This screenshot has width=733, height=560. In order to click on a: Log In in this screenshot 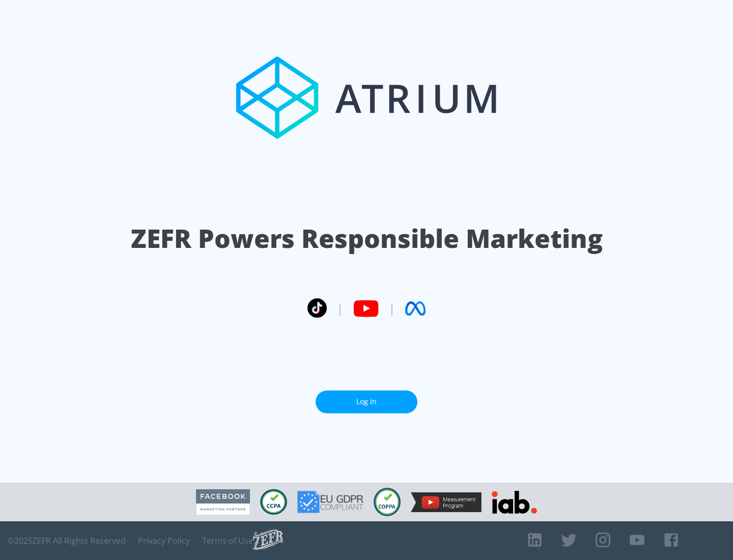, I will do `click(367, 401)`.